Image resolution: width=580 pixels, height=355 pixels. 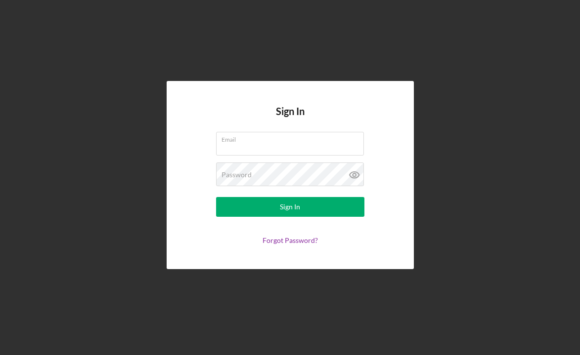 I want to click on div: Sign In, so click(x=290, y=207).